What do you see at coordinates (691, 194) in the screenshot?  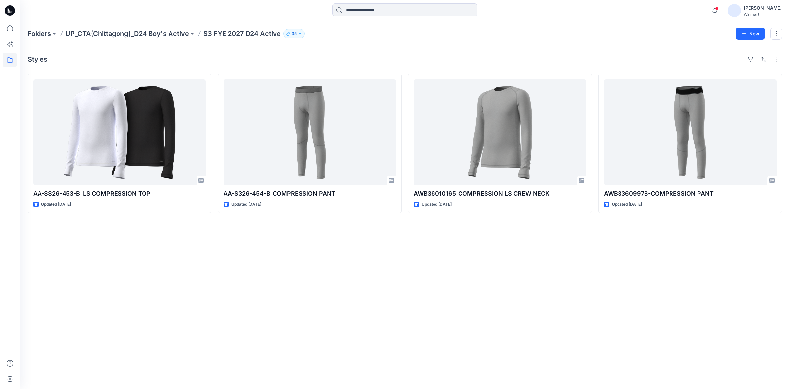 I see `p: AWB33609978-COMPRESSION PANT` at bounding box center [691, 194].